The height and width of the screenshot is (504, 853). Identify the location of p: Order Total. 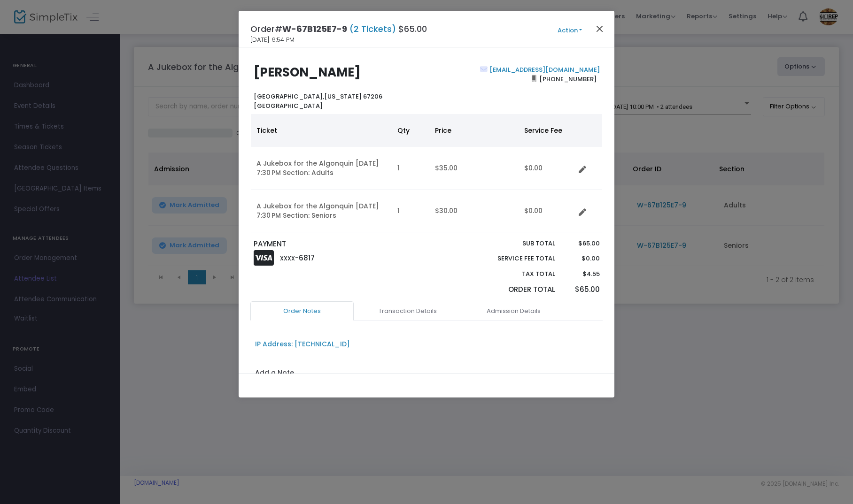
(515, 290).